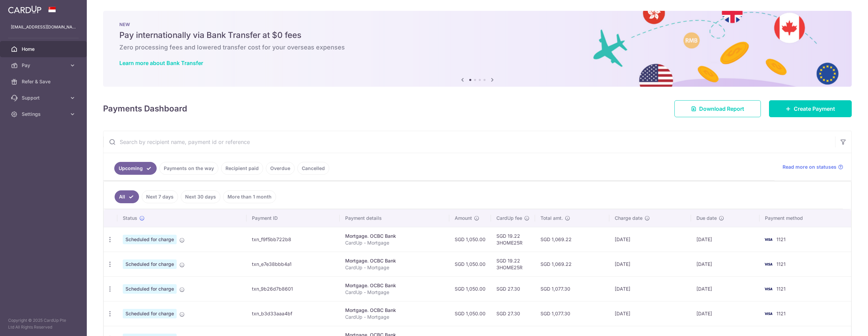 The width and height of the screenshot is (868, 336). What do you see at coordinates (706, 218) in the screenshot?
I see `span: Due date` at bounding box center [706, 218].